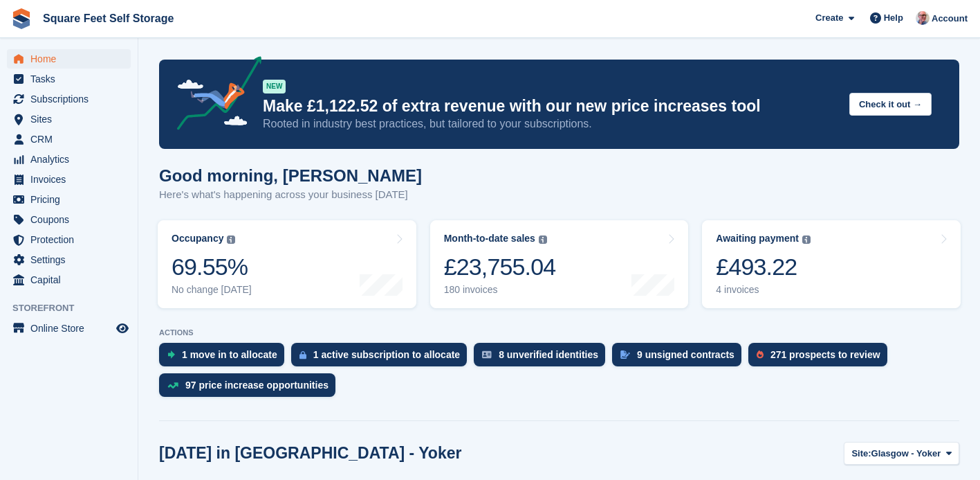  I want to click on img: contract_signature_icon-13c848040528278c33f63329250d36e43548de30e8caae1d1a13099fd9432cc5.svg, so click(625, 355).